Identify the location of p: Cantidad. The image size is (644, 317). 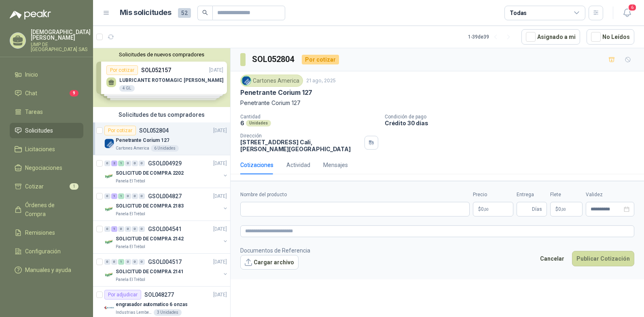
(309, 117).